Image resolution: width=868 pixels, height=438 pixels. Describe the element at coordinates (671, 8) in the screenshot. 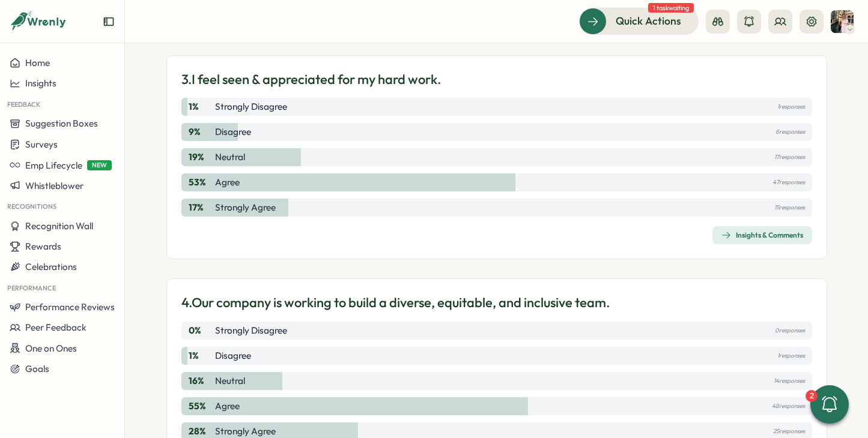

I see `span: 1 task waiting` at that location.